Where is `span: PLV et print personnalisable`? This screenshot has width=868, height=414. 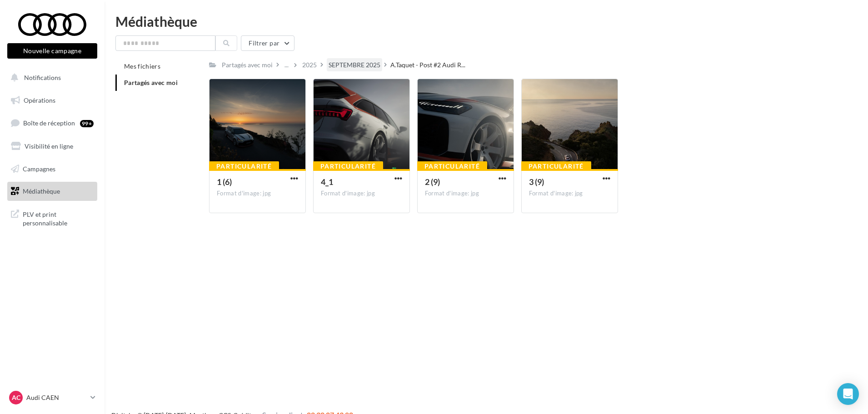 span: PLV et print personnalisable is located at coordinates (58, 218).